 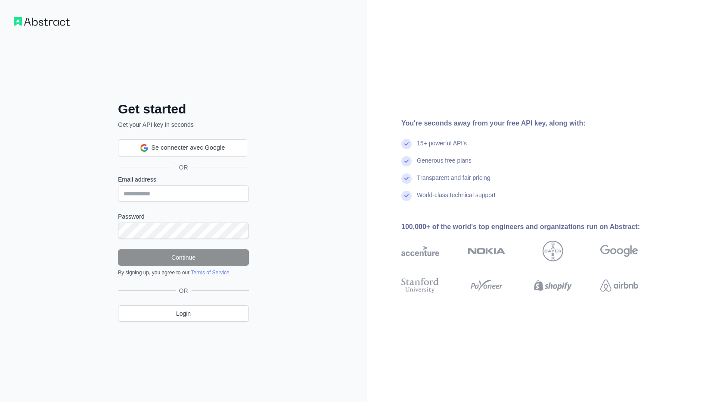 What do you see at coordinates (442, 147) in the screenshot?
I see `div: 15+ powerful API's` at bounding box center [442, 147].